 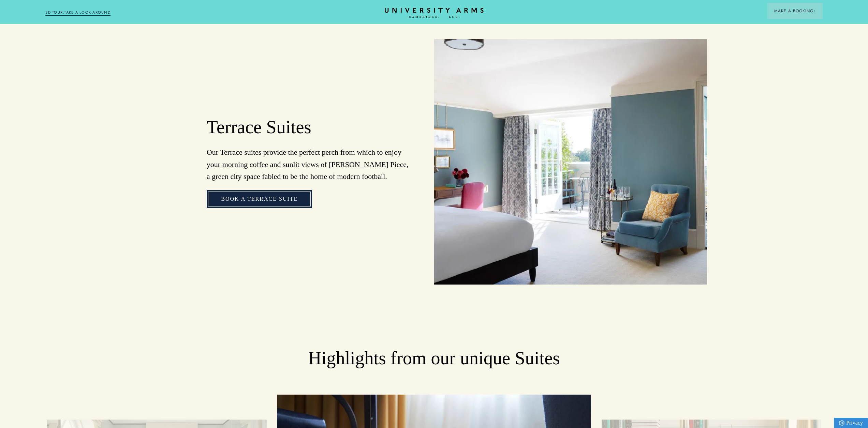 I want to click on p: Our Terrace suites provide the perfect perch from which to enjoy your morning coffee and sunlit v..., so click(x=309, y=164).